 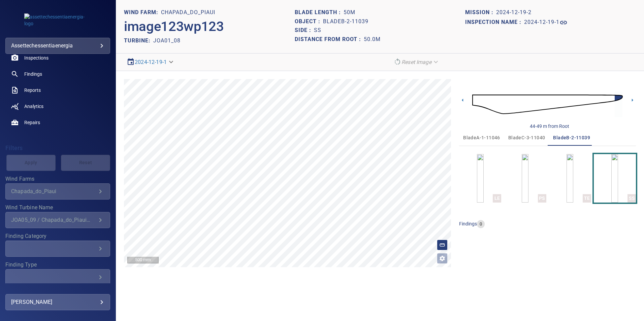 I want to click on h1: 2024-12-19-2, so click(x=514, y=12).